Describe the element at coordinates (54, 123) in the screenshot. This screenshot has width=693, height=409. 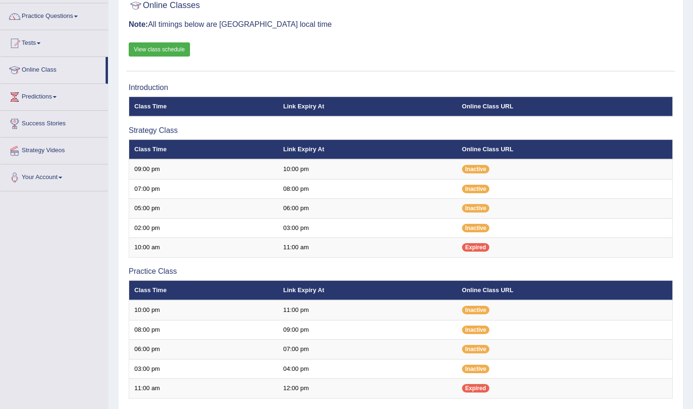
I see `a: Success Stories` at that location.